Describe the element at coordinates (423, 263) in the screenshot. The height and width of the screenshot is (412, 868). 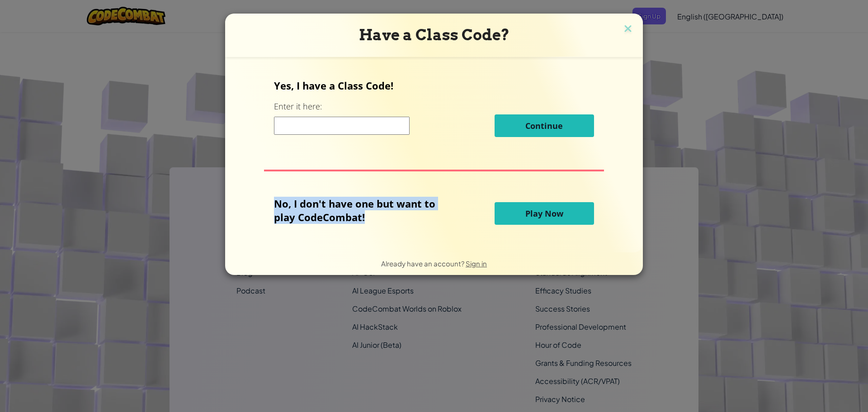
I see `span: Already have an account?` at that location.